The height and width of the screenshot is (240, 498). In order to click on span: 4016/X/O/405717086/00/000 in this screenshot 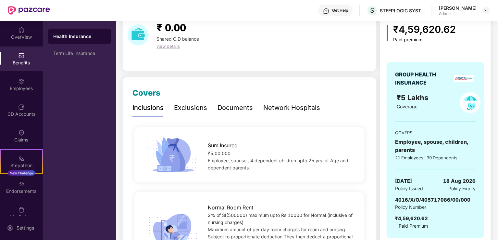, I will do `click(433, 199)`.